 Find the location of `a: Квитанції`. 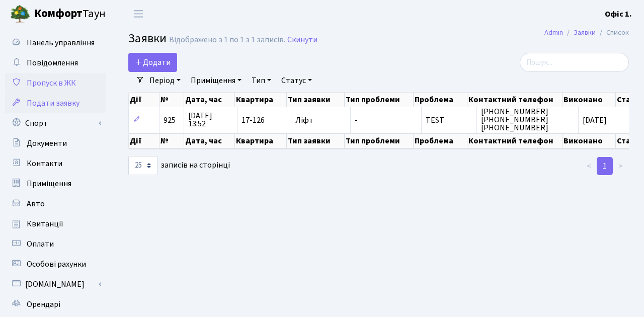

a: Квитанції is located at coordinates (55, 224).